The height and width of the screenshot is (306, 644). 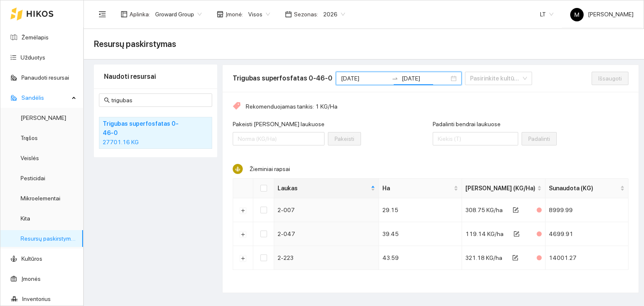 What do you see at coordinates (31, 279) in the screenshot?
I see `a: Įmonės` at bounding box center [31, 279].